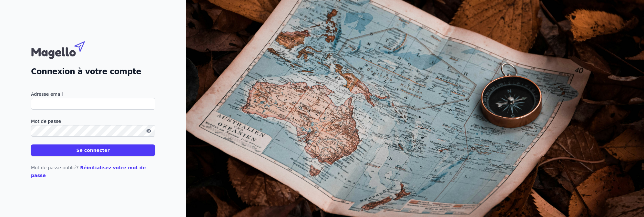  I want to click on label: Adresse email, so click(93, 94).